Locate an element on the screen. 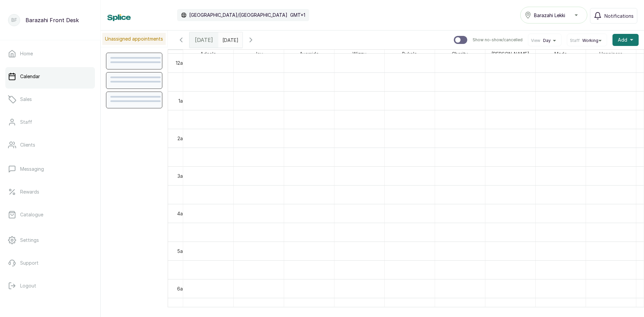 The image size is (644, 317). span: Bukola is located at coordinates (409, 54).